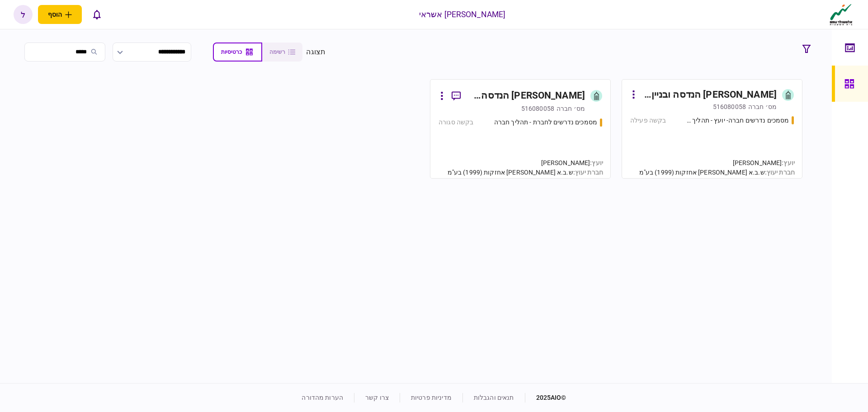 The image size is (868, 412). What do you see at coordinates (238, 52) in the screenshot?
I see `button: כרטיסיות` at bounding box center [238, 52].